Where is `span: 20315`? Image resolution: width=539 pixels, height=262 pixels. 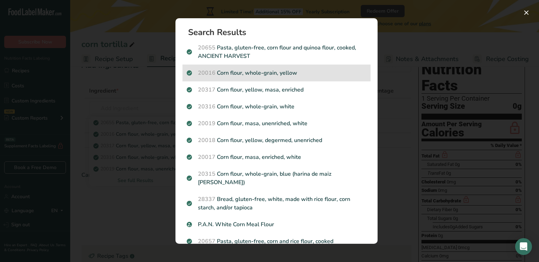
span: 20315 is located at coordinates (207, 174).